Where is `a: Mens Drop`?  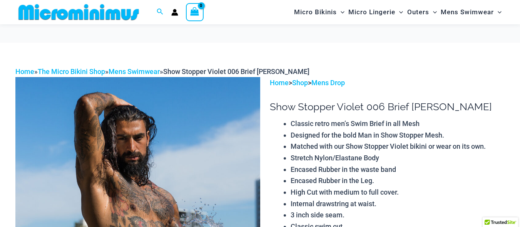
a: Mens Drop is located at coordinates (328, 82).